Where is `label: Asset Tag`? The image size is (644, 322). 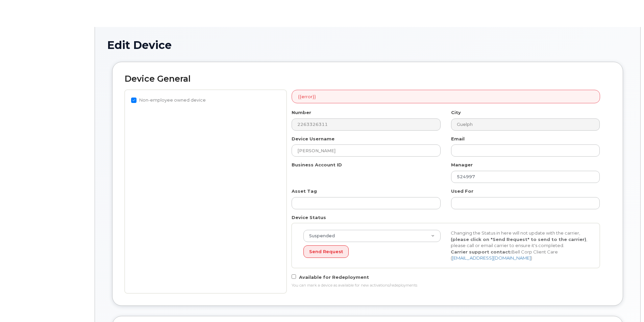 label: Asset Tag is located at coordinates (304, 191).